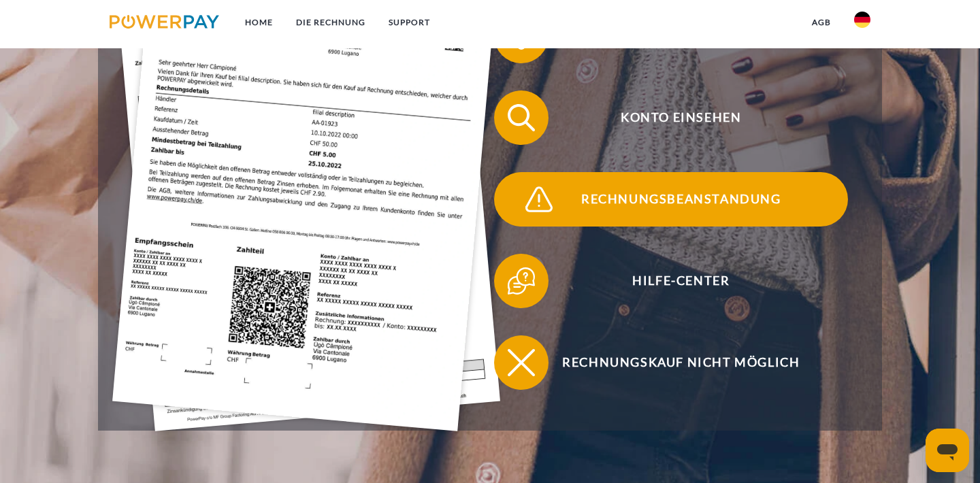 This screenshot has height=483, width=980. What do you see at coordinates (671, 362) in the screenshot?
I see `button: Rechnungskauf nicht möglich` at bounding box center [671, 362].